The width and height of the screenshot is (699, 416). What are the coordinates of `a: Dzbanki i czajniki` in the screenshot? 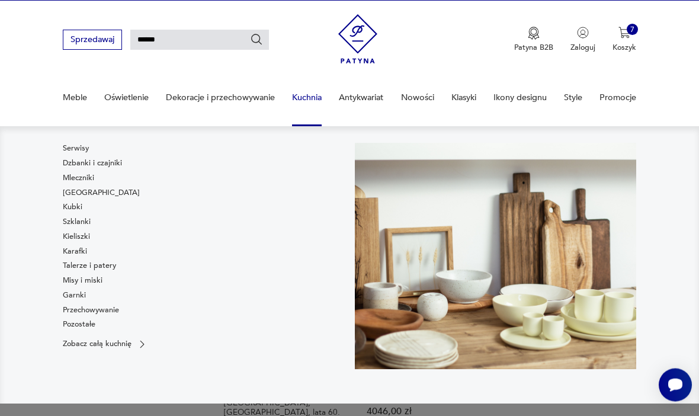 It's located at (92, 164).